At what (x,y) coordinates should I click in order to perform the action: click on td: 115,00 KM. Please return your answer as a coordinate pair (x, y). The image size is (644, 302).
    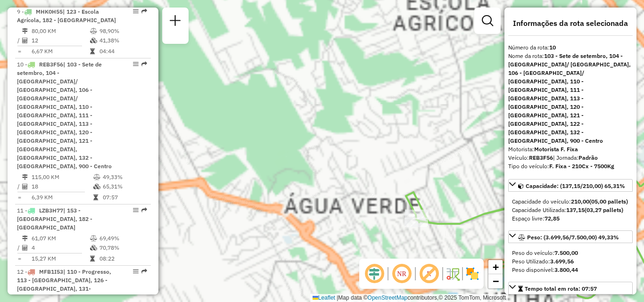
    Looking at the image, I should click on (62, 177).